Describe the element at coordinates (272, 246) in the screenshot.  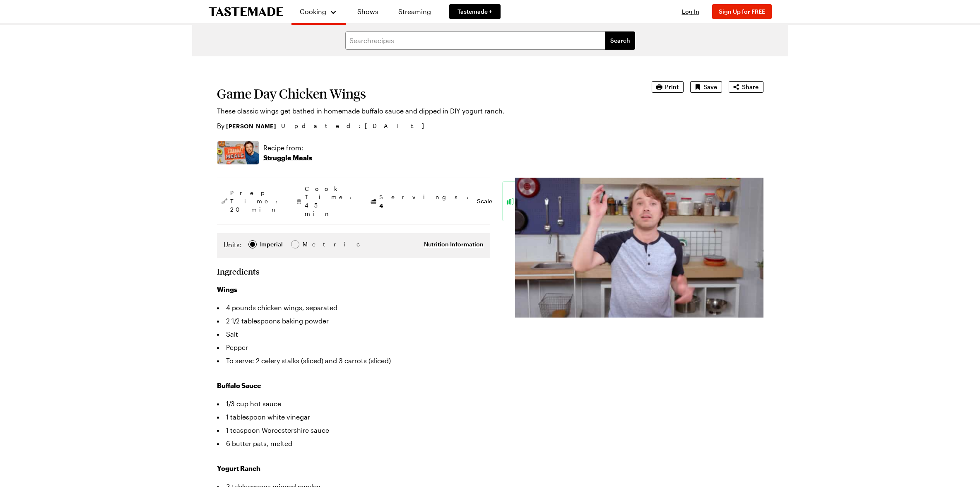
I see `div: Imperial Metric` at that location.